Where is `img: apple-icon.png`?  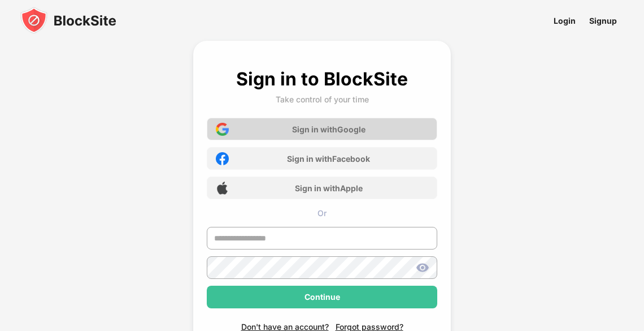
img: apple-icon.png is located at coordinates (222, 188).